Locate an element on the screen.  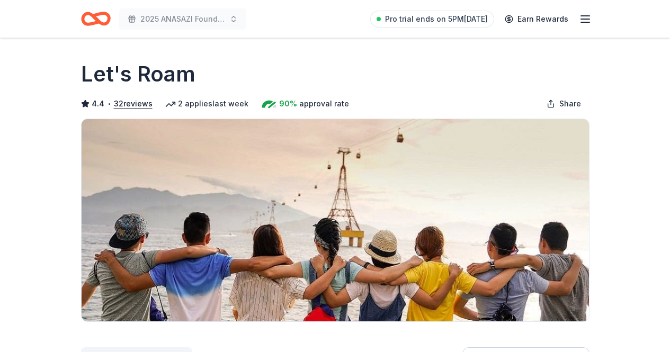
span: approval rate is located at coordinates (324, 104).